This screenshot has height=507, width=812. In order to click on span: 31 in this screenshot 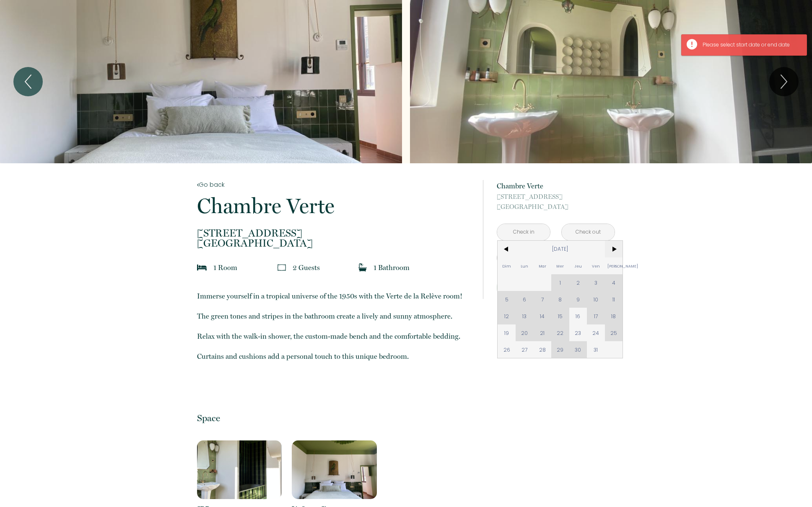, I will do `click(596, 350)`.